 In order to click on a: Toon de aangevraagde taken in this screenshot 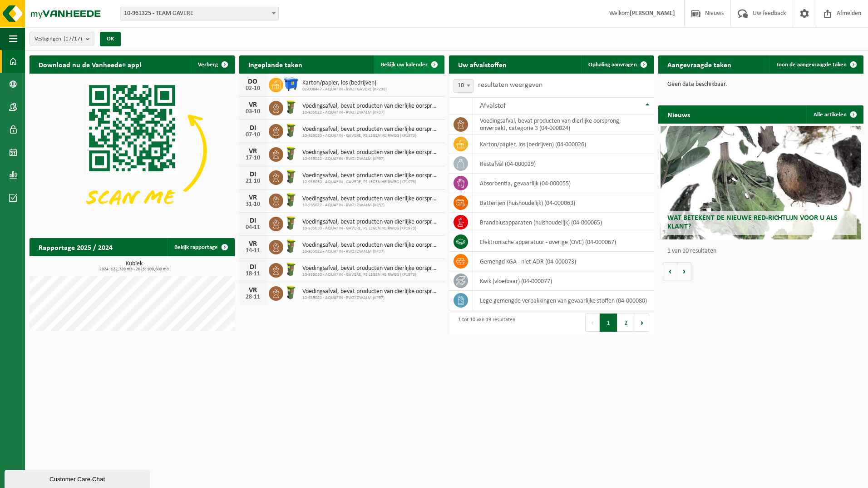, I will do `click(816, 64)`.